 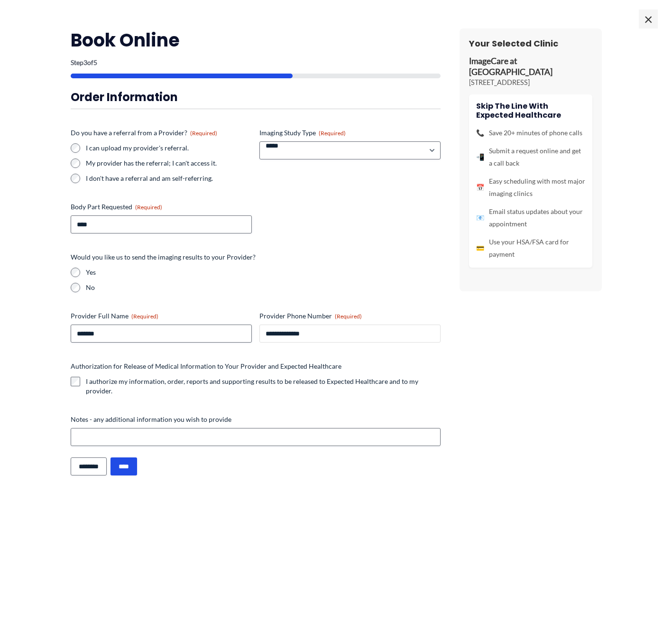 I want to click on li: Email status updates about your appointment, so click(x=531, y=218).